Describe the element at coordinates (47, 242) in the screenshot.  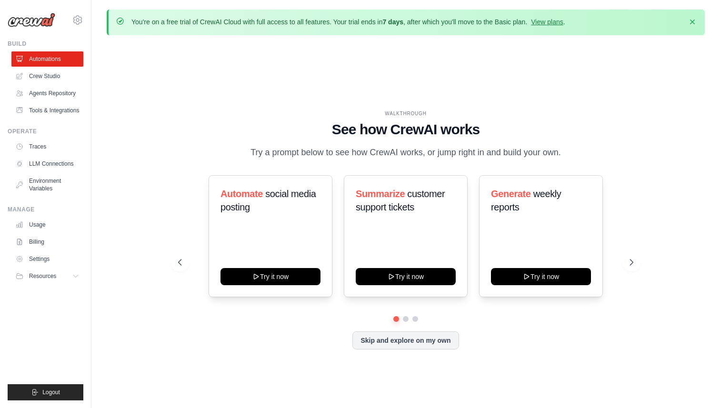
I see `a: Billing` at that location.